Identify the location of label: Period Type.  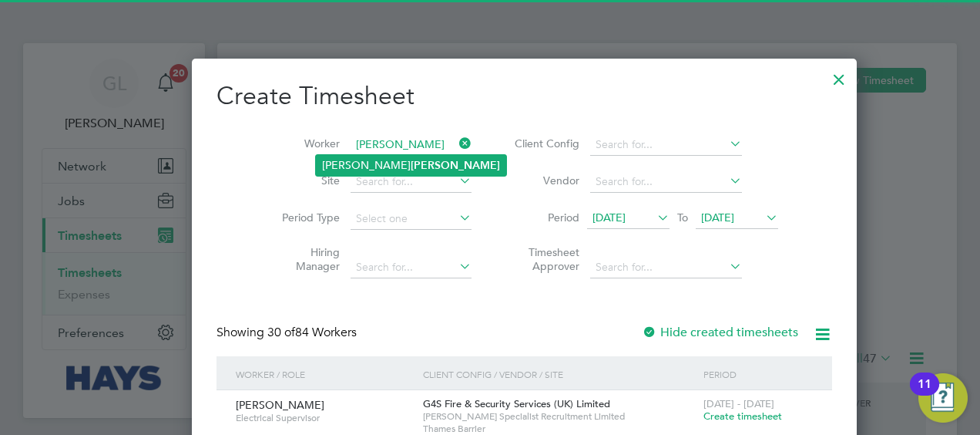
(305, 217).